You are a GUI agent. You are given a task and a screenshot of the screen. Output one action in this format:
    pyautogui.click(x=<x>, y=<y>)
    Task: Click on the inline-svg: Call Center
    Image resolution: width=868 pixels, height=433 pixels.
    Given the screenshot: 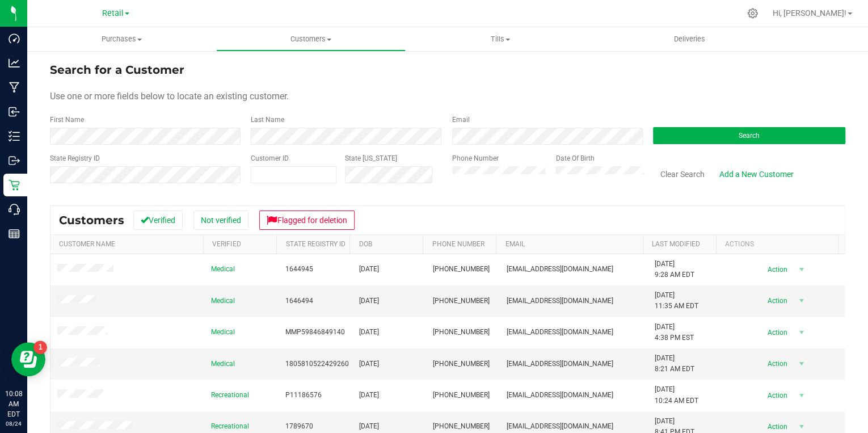 What is the action you would take?
    pyautogui.click(x=14, y=209)
    